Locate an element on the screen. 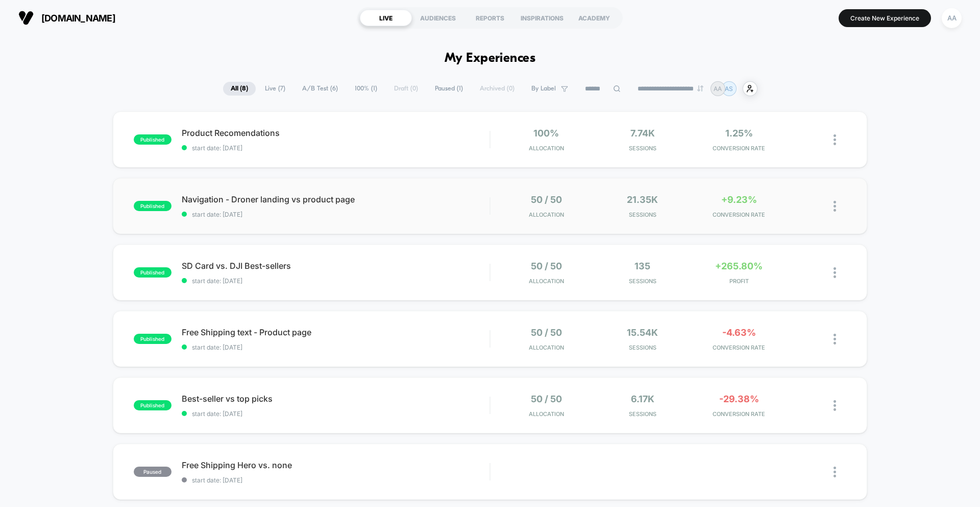 Image resolution: width=980 pixels, height=507 pixels. span: Free Shipping Hero vs. none is located at coordinates (335, 465).